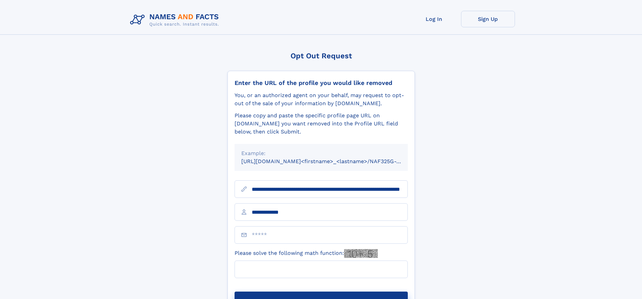 The image size is (642, 299). What do you see at coordinates (321, 153) in the screenshot?
I see `div: Example:` at bounding box center [321, 153].